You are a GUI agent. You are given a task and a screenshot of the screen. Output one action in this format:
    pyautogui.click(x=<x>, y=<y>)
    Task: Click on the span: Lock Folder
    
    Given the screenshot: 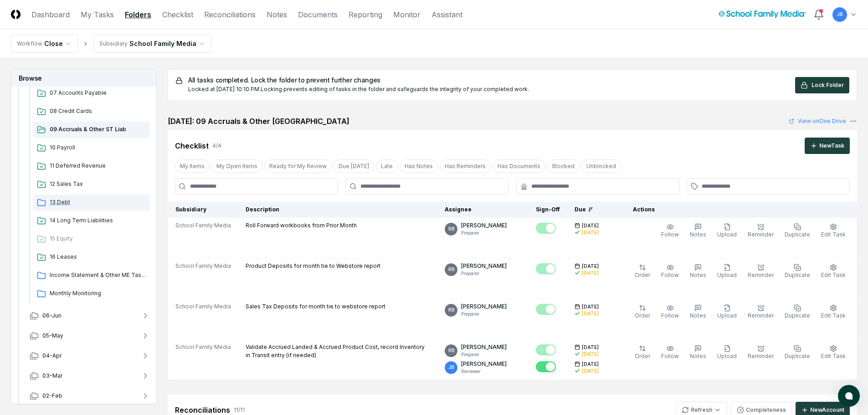 What is the action you would take?
    pyautogui.click(x=827, y=86)
    